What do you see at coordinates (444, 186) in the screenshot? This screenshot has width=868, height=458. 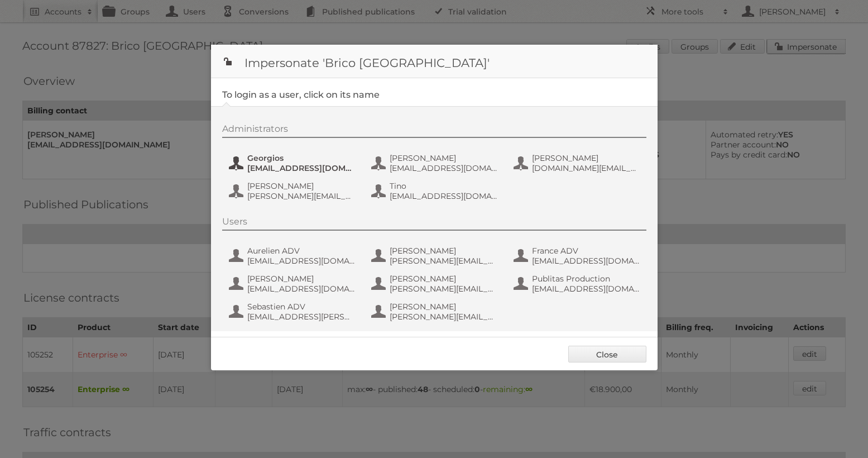 I see `span: Tino` at bounding box center [444, 186].